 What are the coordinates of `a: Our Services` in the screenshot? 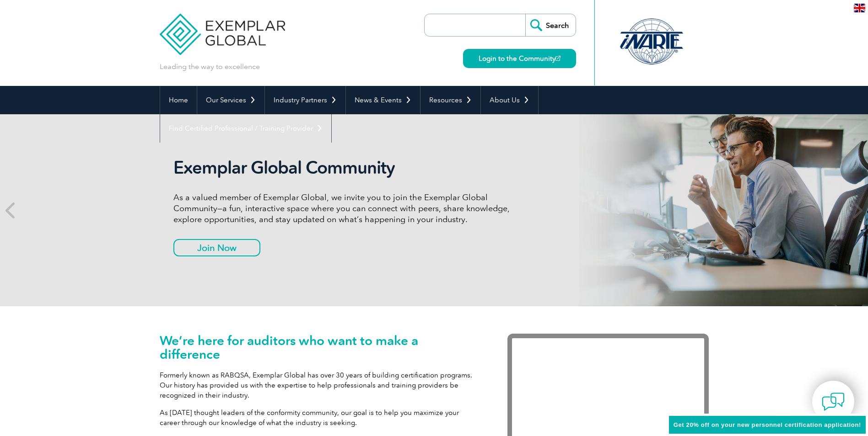 It's located at (230, 100).